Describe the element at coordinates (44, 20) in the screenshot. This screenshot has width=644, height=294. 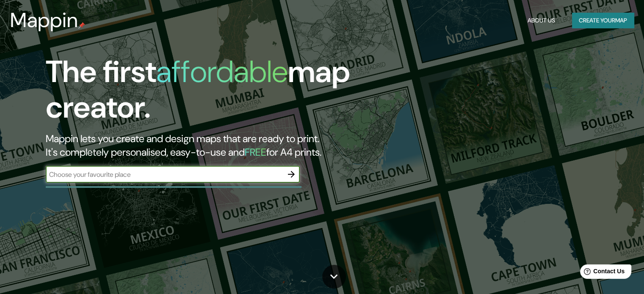
I see `h3: Mappin` at that location.